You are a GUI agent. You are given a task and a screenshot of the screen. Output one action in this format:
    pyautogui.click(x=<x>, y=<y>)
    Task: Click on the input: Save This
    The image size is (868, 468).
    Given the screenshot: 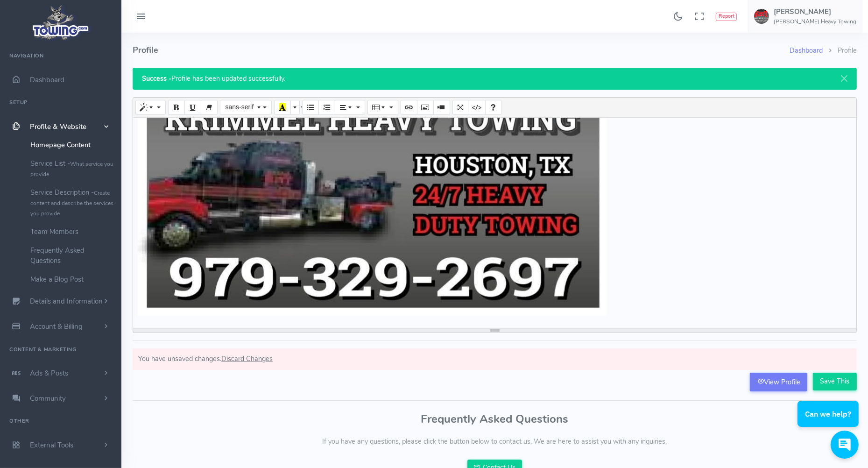 What is the action you would take?
    pyautogui.click(x=835, y=382)
    